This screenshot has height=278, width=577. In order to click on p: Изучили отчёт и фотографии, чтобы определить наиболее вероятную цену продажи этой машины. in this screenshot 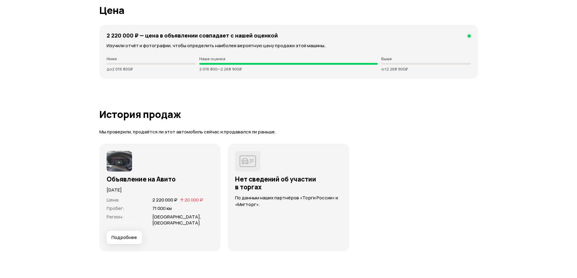, I will do `click(289, 46)`.